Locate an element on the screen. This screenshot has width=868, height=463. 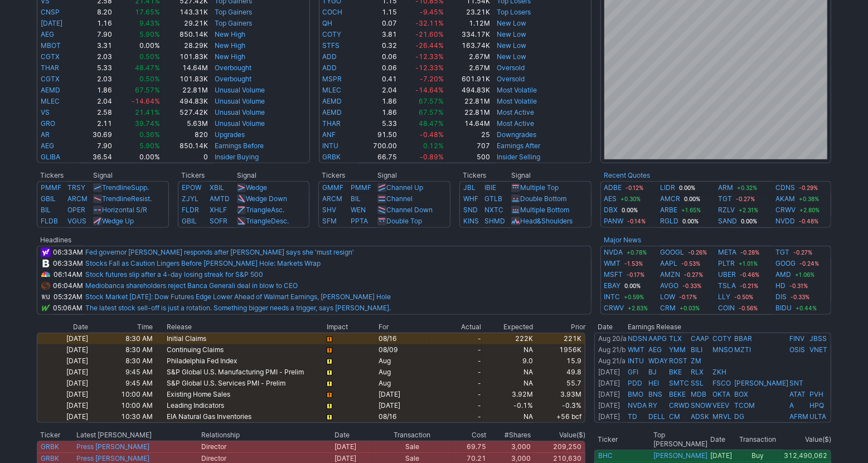
a: EPOW is located at coordinates (191, 187).